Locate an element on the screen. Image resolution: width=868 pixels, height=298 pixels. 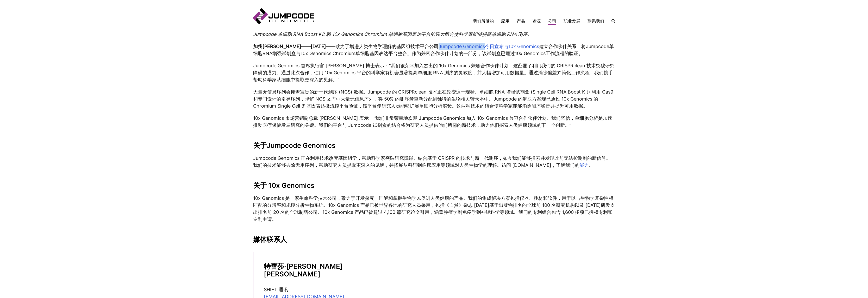
font: 媒体联系人 is located at coordinates (270, 239).